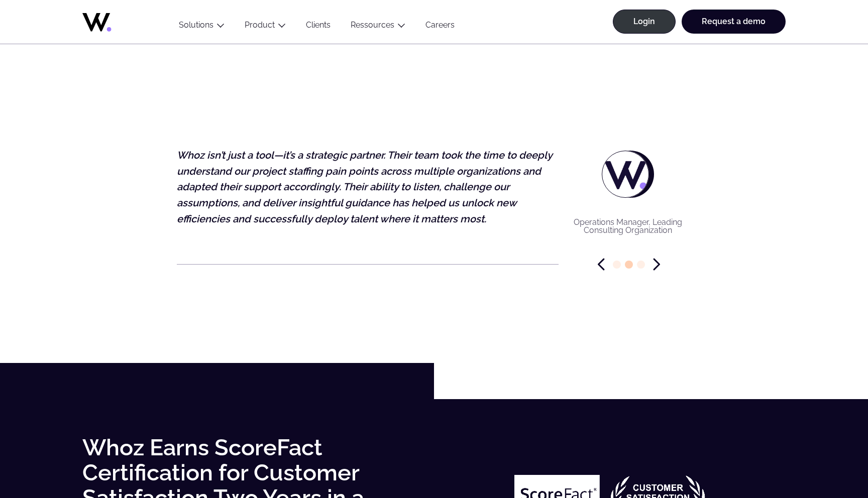 The width and height of the screenshot is (868, 498). What do you see at coordinates (441, 26) in the screenshot?
I see `a: Careers` at bounding box center [441, 26].